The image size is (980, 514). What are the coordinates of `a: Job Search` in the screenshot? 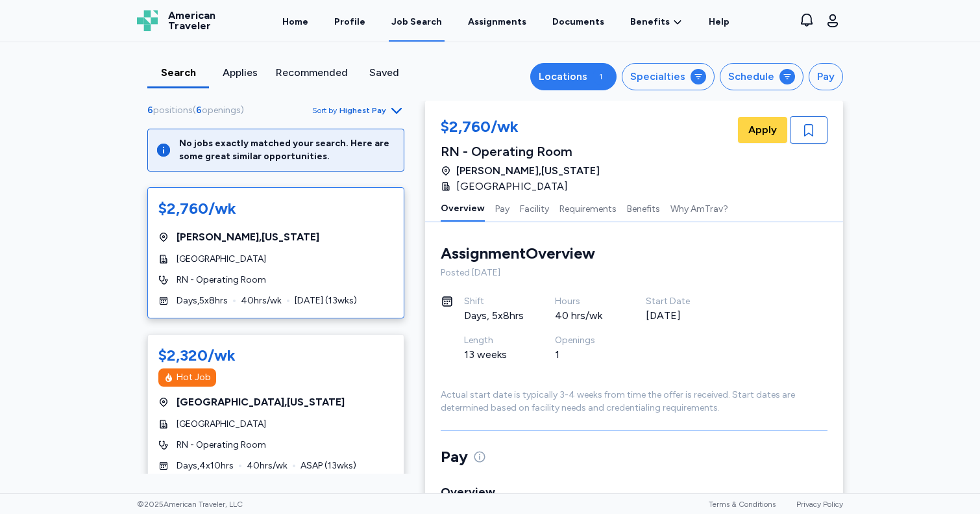 It's located at (417, 22).